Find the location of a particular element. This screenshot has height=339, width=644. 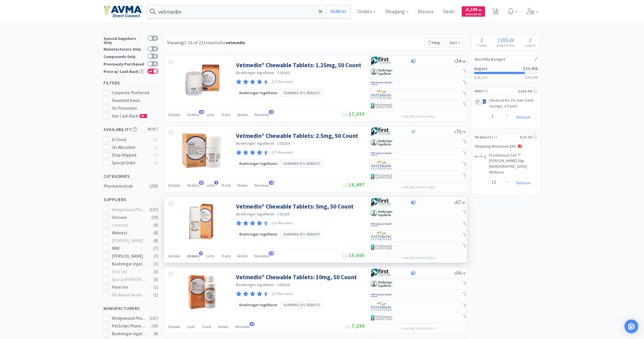

span: 67 is located at coordinates (460, 202).